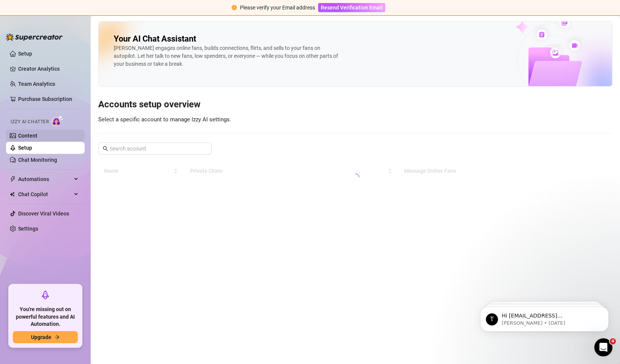 The height and width of the screenshot is (364, 620). I want to click on span: Select a specific account to manage Izzy AI settings., so click(165, 120).